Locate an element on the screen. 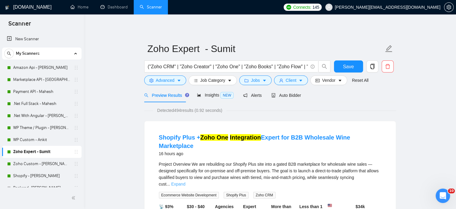 Image resolution: width=456 pixels, height=209 pixels. a: WP Custom - Ankit is located at coordinates (42, 140).